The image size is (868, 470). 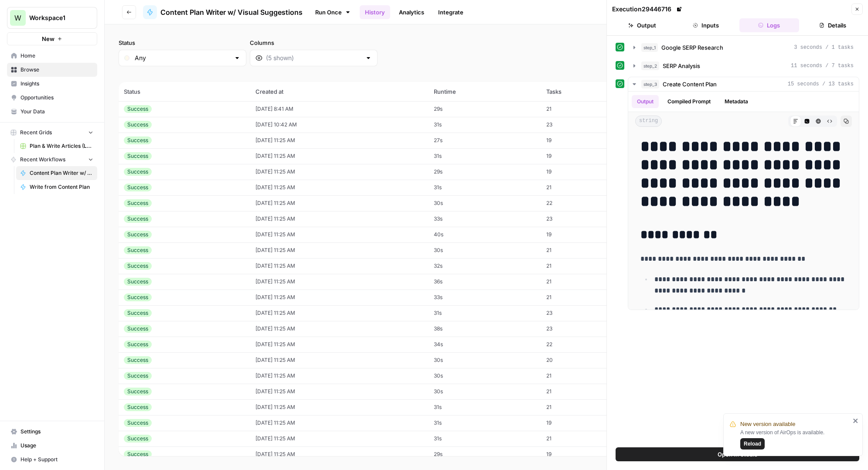 I want to click on span: Open In Studio, so click(x=738, y=454).